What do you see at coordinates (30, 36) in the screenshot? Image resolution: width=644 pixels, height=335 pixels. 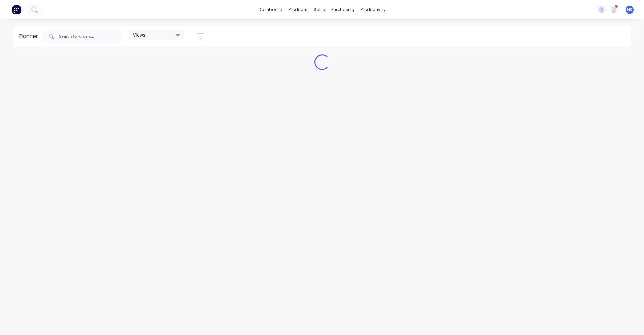 I see `div: Planner` at bounding box center [30, 36].